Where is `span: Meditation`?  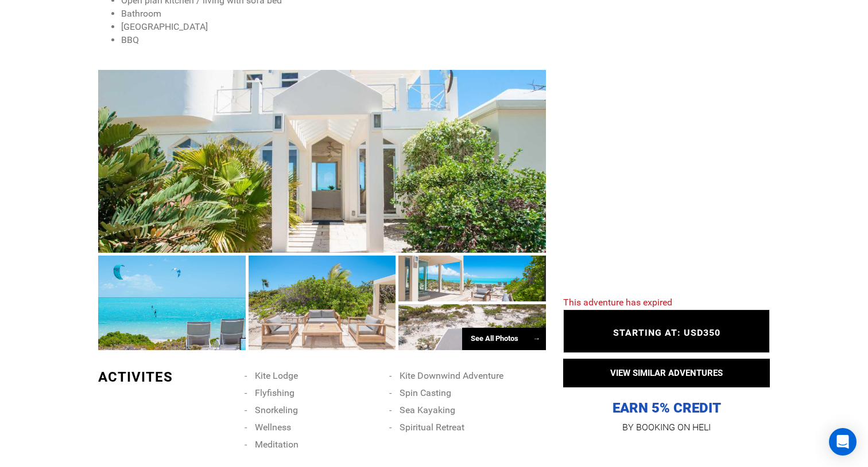
span: Meditation is located at coordinates (277, 444).